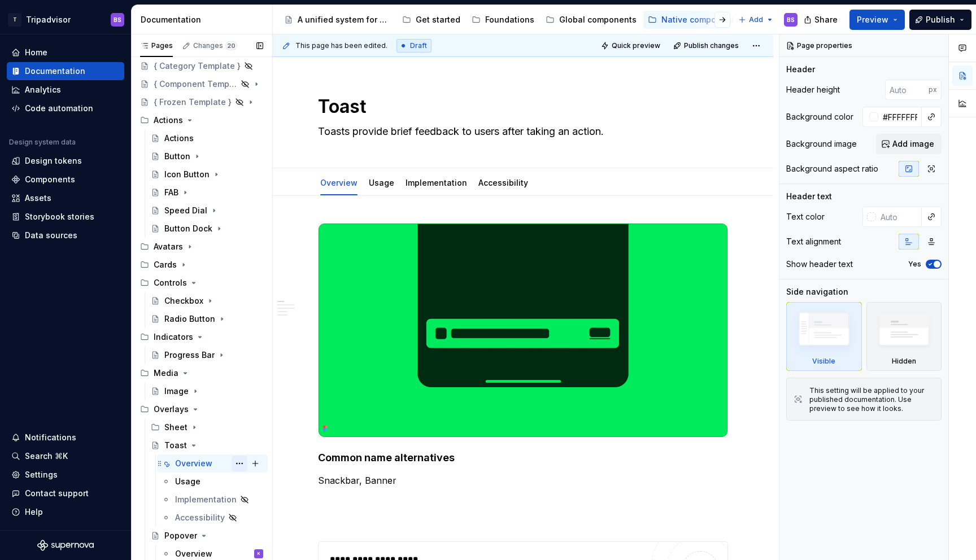  I want to click on div: T, so click(15, 19).